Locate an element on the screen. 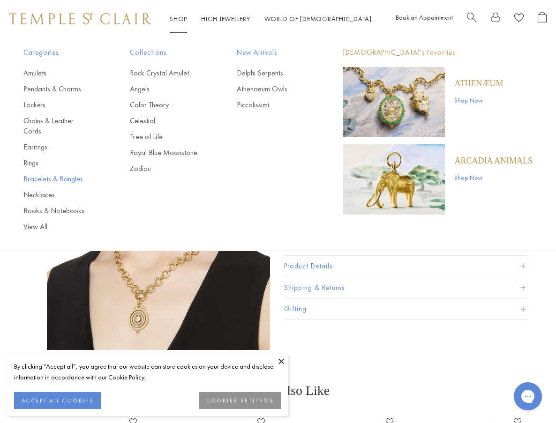  button: Shipping & Returns is located at coordinates (406, 288).